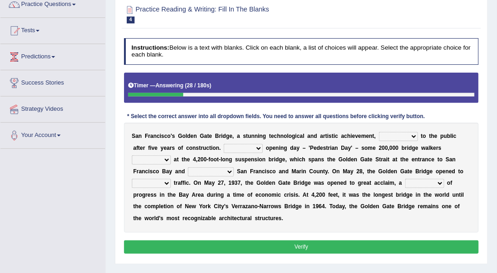 This screenshot has width=497, height=273. I want to click on b: k, so click(432, 148).